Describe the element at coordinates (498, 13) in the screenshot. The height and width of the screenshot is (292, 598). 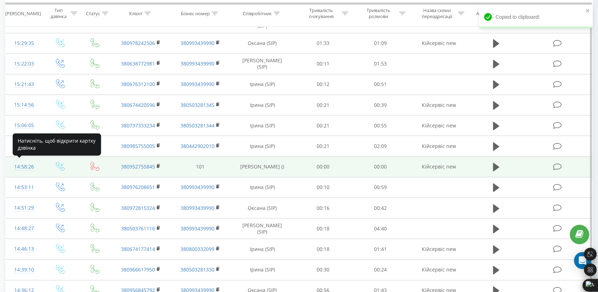
I see `div: Аудіозапис розмови` at that location.